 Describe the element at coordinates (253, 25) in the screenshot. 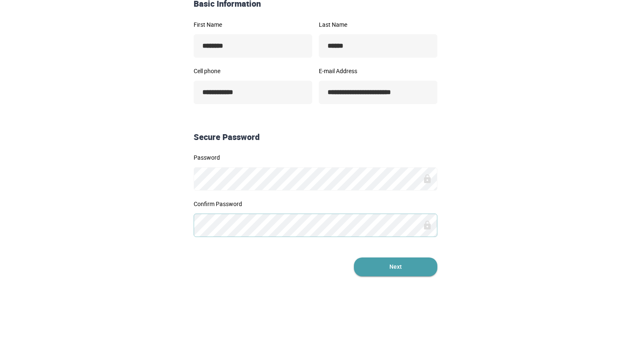

I see `label: First Name` at that location.